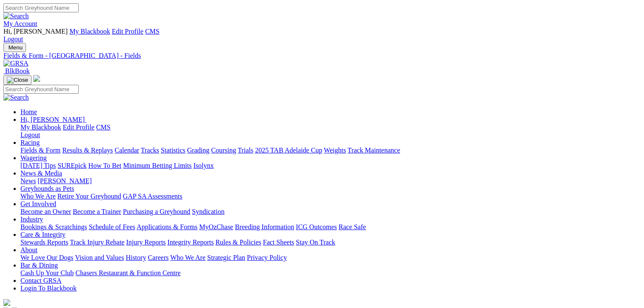 The image size is (644, 308). What do you see at coordinates (47, 188) in the screenshot?
I see `a: Greyhounds as Pets` at bounding box center [47, 188].